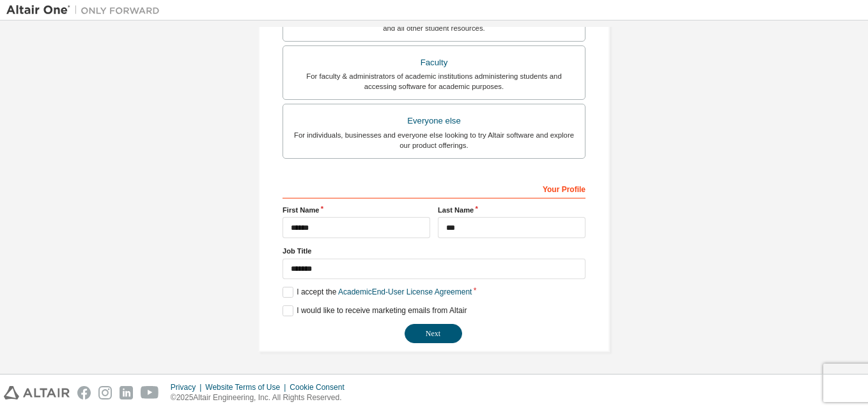 The image size is (868, 411). Describe the element at coordinates (248, 387) in the screenshot. I see `div: Website Terms of Use` at that location.